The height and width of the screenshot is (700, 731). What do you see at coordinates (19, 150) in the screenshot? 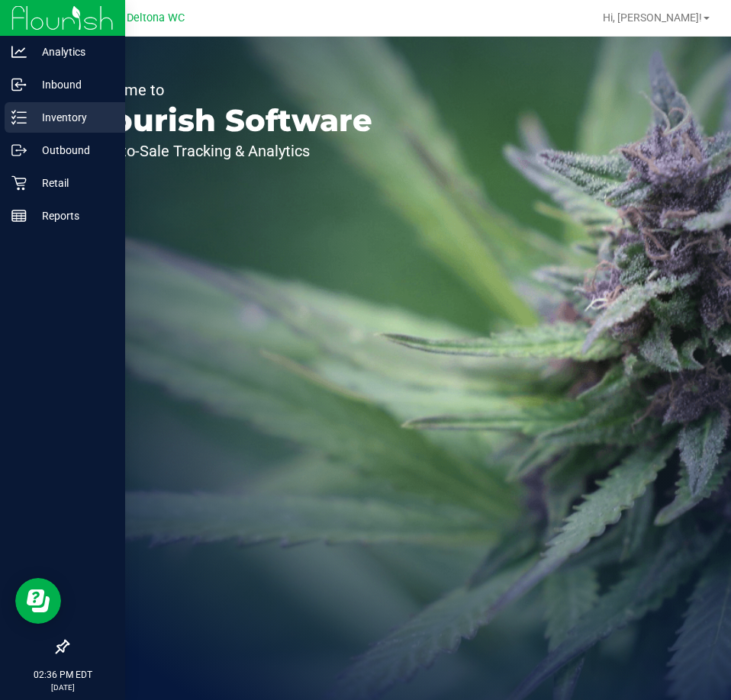
I see `inline-svg: Outbound` at bounding box center [19, 150].